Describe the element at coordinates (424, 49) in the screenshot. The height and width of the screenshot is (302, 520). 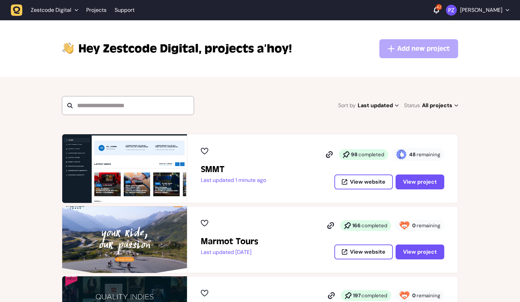
I see `span: Add new project` at that location.